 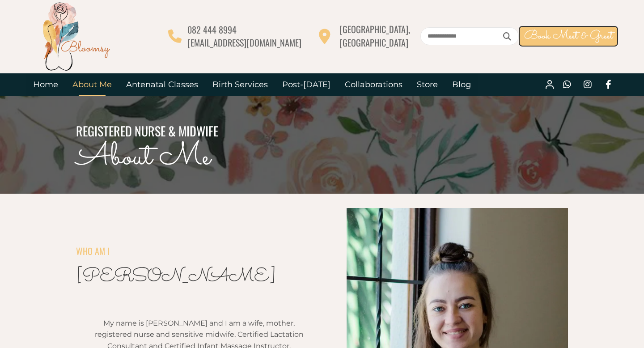 What do you see at coordinates (240, 84) in the screenshot?
I see `a: Birth Services` at bounding box center [240, 84].